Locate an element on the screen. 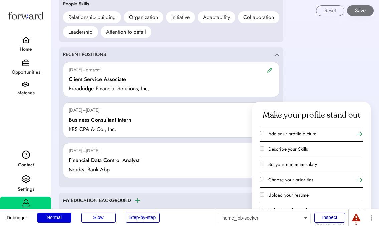  img: briefcase.svg is located at coordinates (26, 63).